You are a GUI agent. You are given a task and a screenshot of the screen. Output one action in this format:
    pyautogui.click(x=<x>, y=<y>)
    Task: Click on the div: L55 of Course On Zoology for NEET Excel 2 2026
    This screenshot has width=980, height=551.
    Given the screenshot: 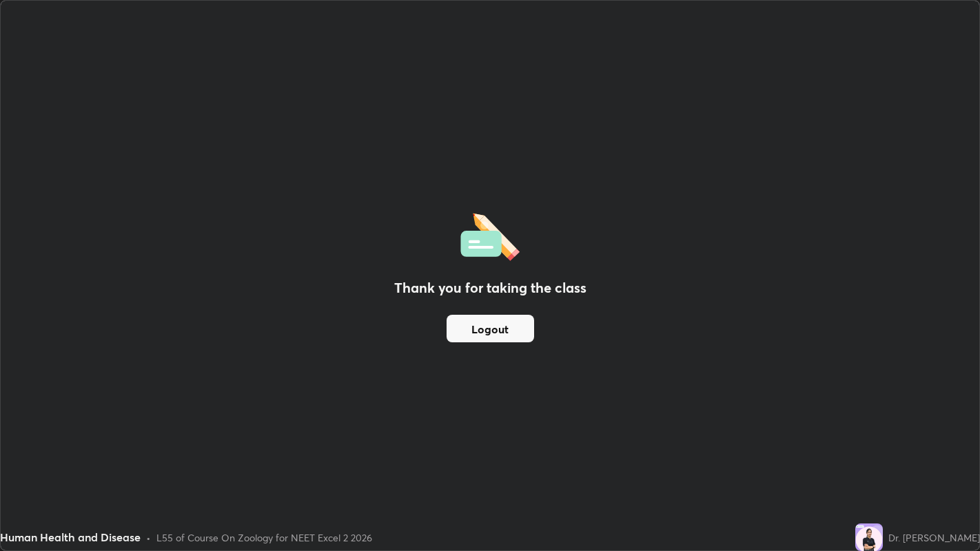 What is the action you would take?
    pyautogui.click(x=264, y=537)
    